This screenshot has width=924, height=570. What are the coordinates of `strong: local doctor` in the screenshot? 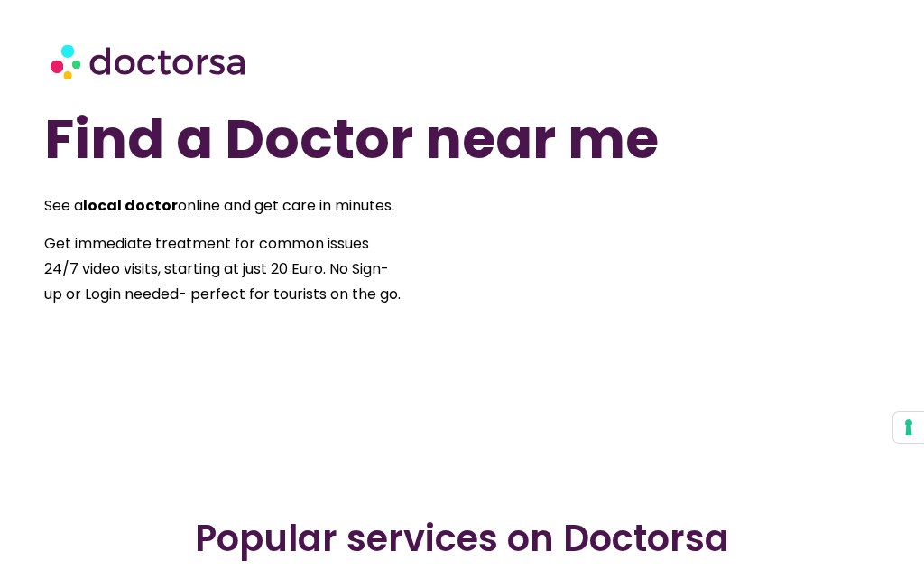 It's located at (130, 205).